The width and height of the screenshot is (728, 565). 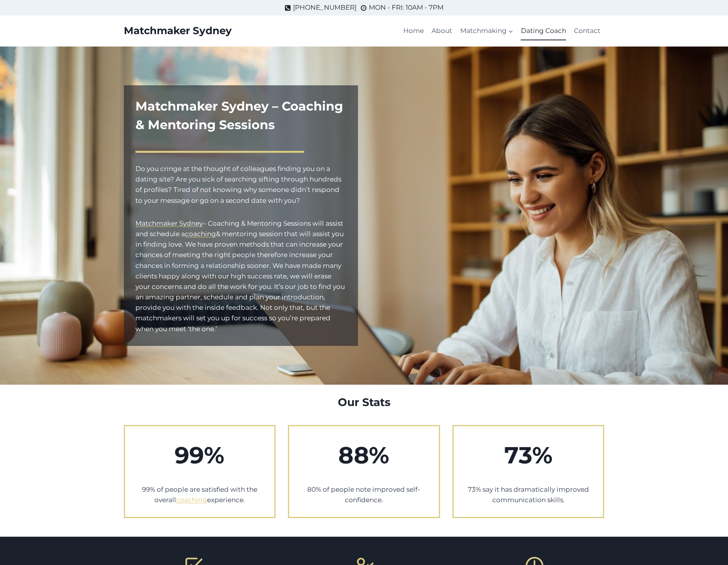 I want to click on h2: Our Stats, so click(x=364, y=401).